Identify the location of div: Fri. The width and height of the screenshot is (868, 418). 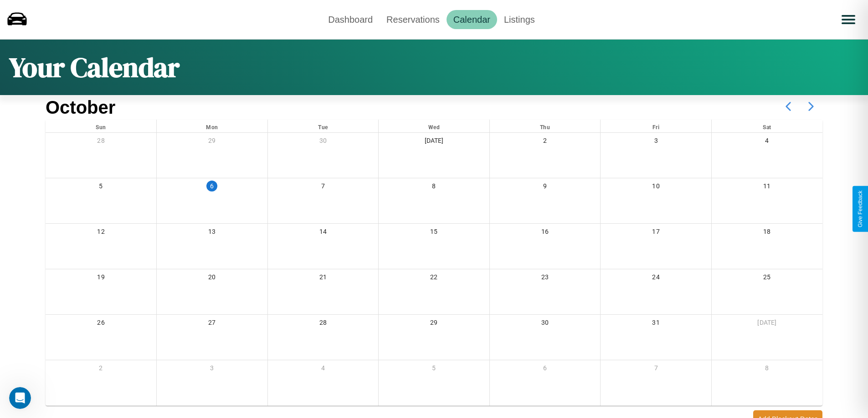
(656, 126).